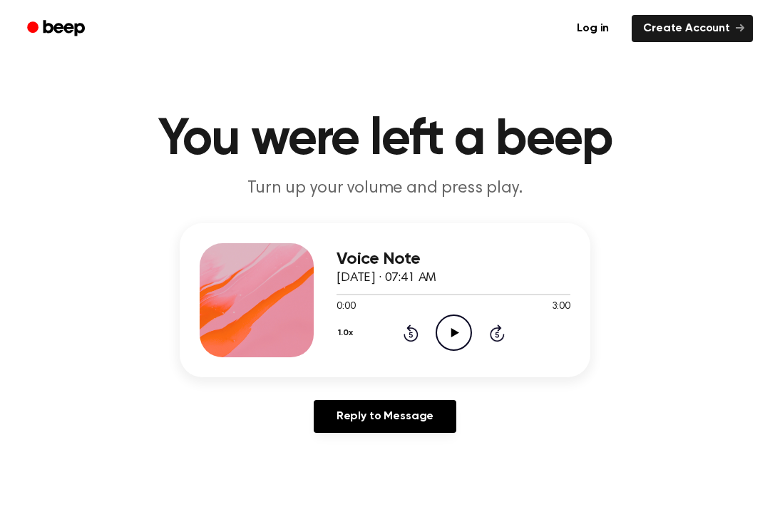 The image size is (770, 532). What do you see at coordinates (562, 307) in the screenshot?
I see `span: 3:00` at bounding box center [562, 307].